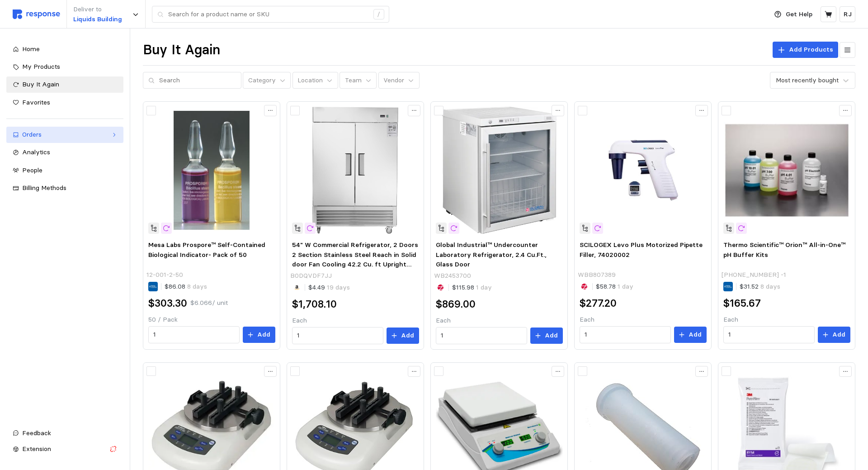 This screenshot has height=470, width=868. I want to click on img: DLL_74020002.webp, so click(643, 170).